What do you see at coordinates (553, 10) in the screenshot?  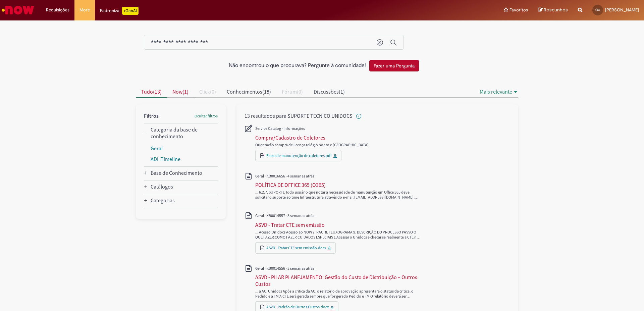 I see `a: Rascunhos` at bounding box center [553, 10].